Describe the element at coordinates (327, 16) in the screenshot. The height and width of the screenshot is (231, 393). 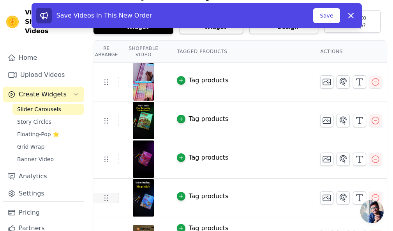
I see `button: Save` at that location.